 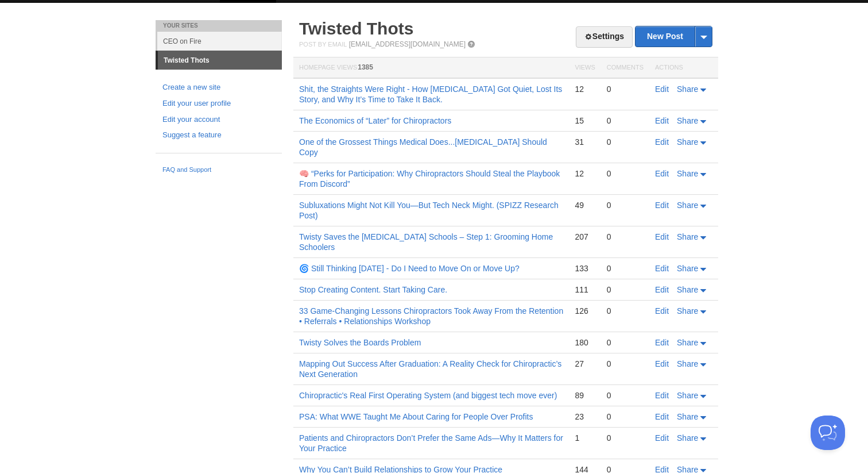 What do you see at coordinates (604, 37) in the screenshot?
I see `a: Settings` at bounding box center [604, 37].